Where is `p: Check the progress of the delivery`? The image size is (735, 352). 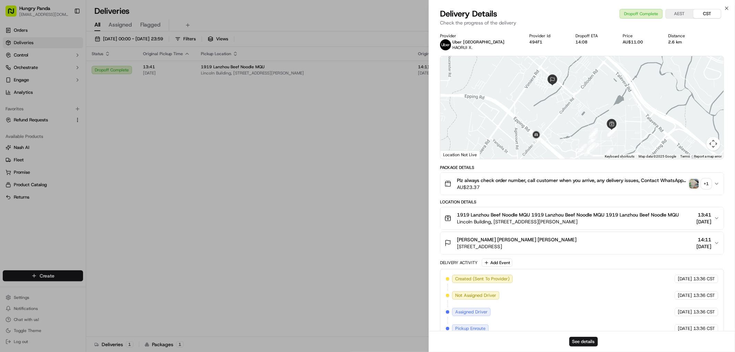 p: Check the progress of the delivery is located at coordinates (582, 23).